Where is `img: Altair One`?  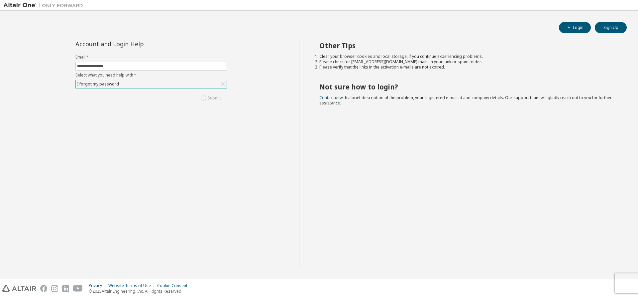 img: Altair One is located at coordinates (45, 5).